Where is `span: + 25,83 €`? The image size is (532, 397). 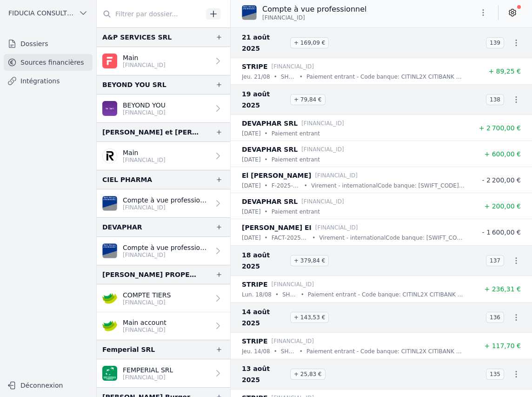 span: + 25,83 € is located at coordinates (308, 374).